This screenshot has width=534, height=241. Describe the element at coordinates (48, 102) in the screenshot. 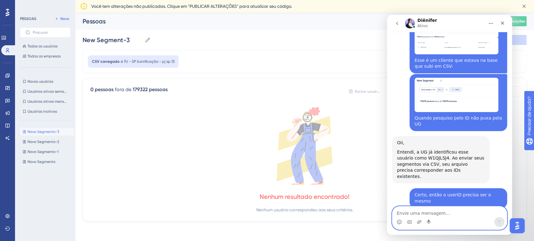

I see `font: Usuários ativos mensais` at that location.